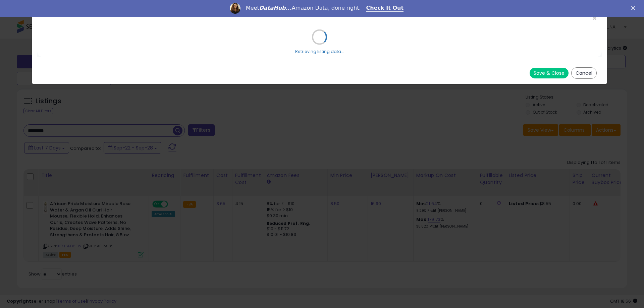 The height and width of the screenshot is (308, 644). Describe the element at coordinates (275, 8) in the screenshot. I see `i: DataHub...` at that location.